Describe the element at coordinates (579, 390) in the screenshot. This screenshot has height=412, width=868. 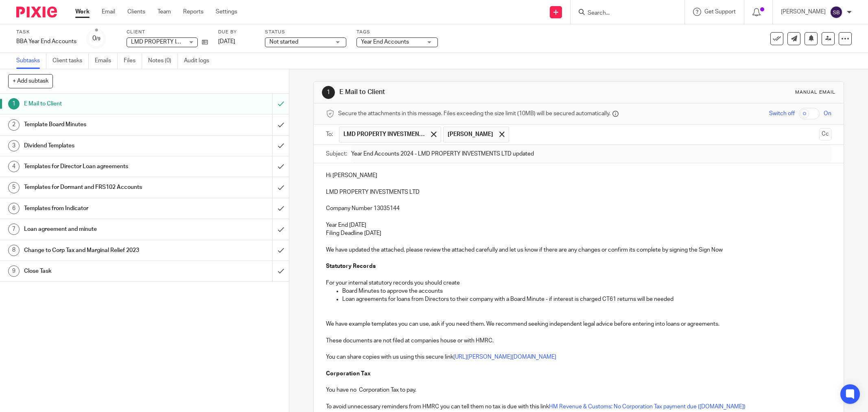
I see `p: You have no Corporation Tax to pay.` at that location.